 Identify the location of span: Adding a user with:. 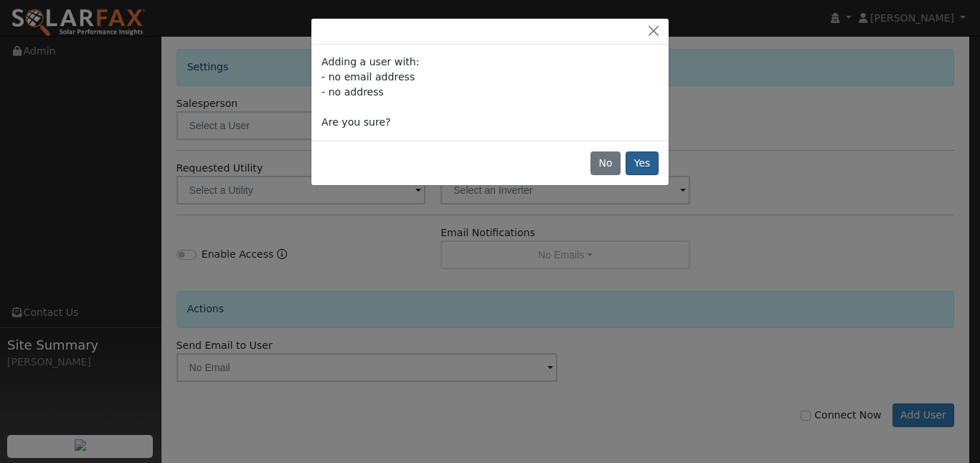
(370, 62).